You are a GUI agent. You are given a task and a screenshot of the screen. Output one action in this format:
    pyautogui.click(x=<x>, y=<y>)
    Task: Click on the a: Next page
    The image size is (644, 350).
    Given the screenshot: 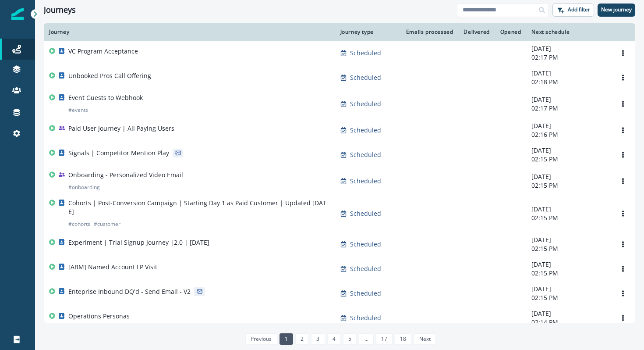 What is the action you would take?
    pyautogui.click(x=425, y=339)
    